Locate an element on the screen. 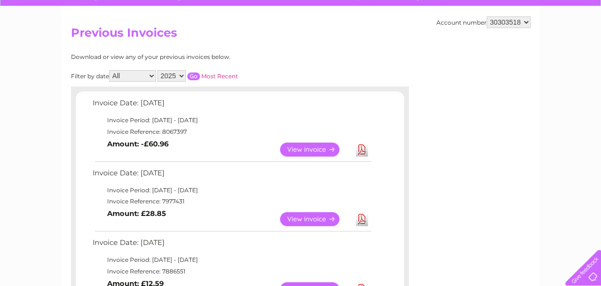 This screenshot has width=601, height=286. h2: Previous Invoices is located at coordinates (301, 35).